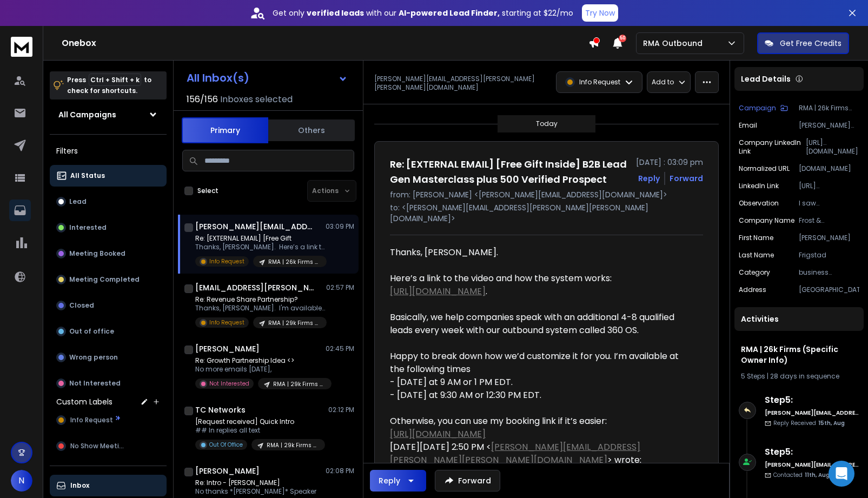 This screenshot has width=868, height=498. I want to click on button: Others, so click(311, 130).